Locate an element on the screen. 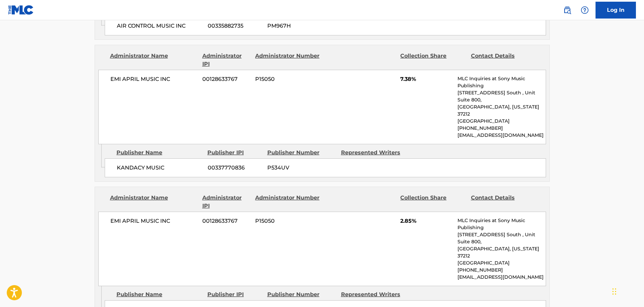 This screenshot has height=307, width=644. span: 7.38% is located at coordinates (426, 79).